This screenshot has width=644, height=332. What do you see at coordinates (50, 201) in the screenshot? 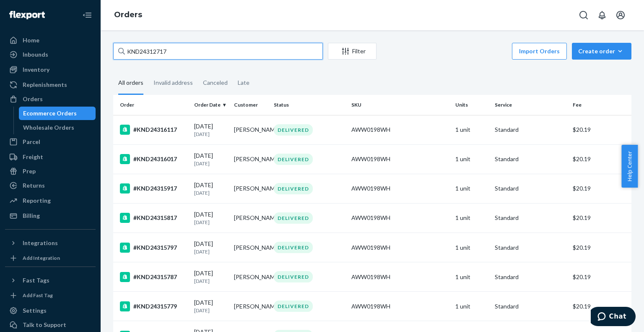
I see `a: Reporting` at bounding box center [50, 201].